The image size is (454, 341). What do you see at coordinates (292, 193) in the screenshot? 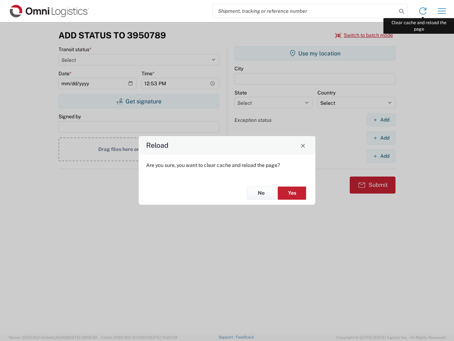
I see `button: Yes` at bounding box center [292, 193].